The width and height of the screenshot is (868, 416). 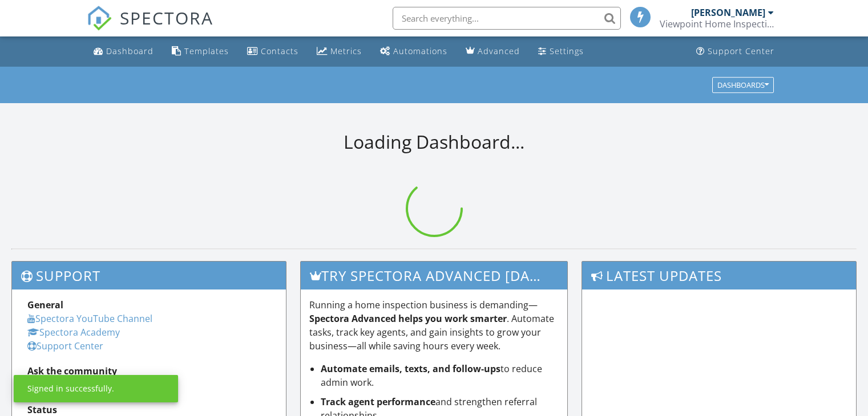 I want to click on div: Contacts, so click(x=280, y=51).